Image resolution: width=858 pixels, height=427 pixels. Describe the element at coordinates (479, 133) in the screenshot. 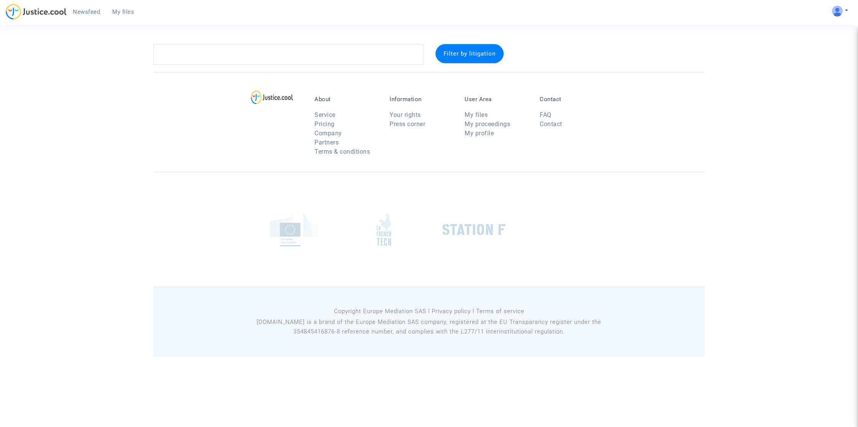

I see `a: My profile` at that location.